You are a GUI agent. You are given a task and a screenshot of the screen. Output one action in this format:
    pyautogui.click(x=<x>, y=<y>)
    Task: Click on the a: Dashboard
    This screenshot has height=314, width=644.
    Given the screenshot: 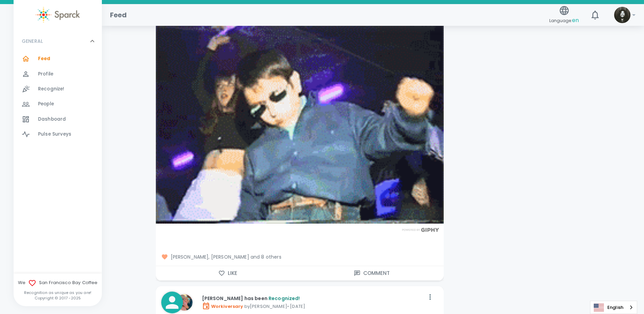 What is the action you would take?
    pyautogui.click(x=58, y=119)
    